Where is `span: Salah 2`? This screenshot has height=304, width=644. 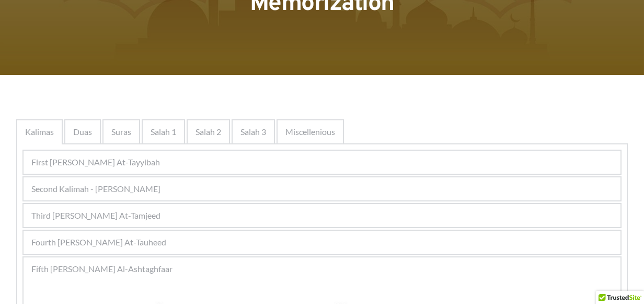 span: Salah 2 is located at coordinates (208, 132).